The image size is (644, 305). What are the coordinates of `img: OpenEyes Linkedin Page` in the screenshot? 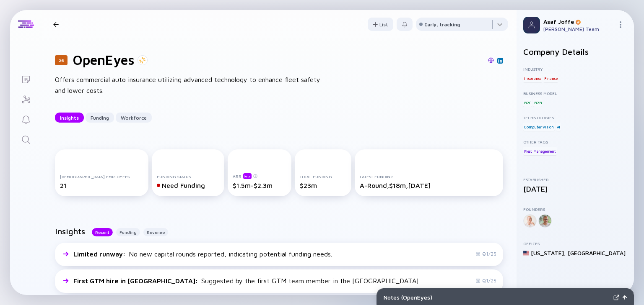 It's located at (500, 61).